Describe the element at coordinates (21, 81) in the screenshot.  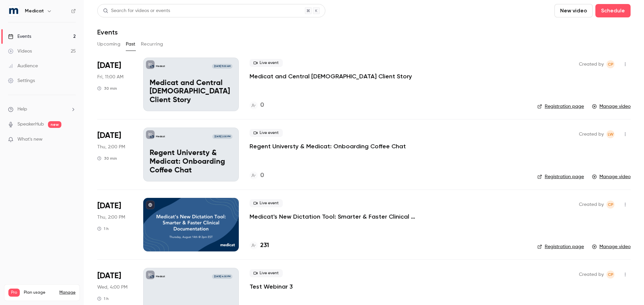
I see `div: Settings` at that location.